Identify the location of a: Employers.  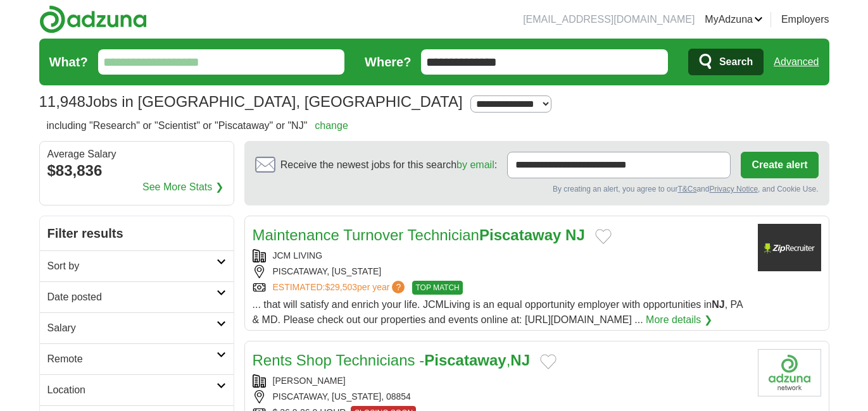
(806, 20).